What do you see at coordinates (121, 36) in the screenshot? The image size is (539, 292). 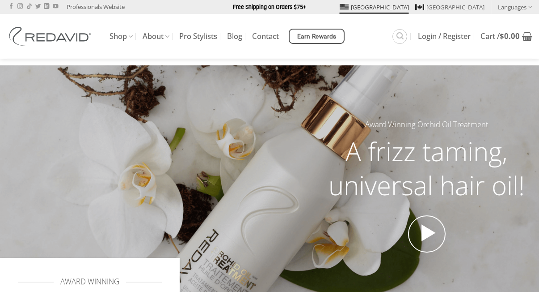 I see `a: Shop` at bounding box center [121, 36].